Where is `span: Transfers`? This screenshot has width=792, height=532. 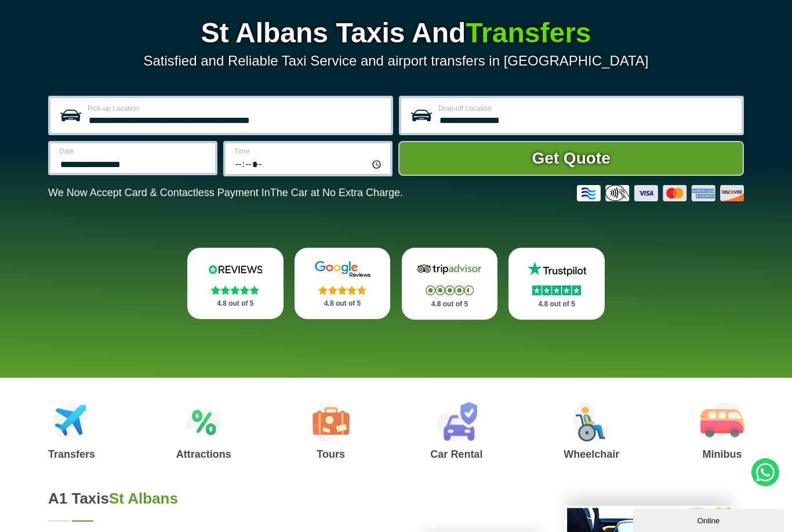 span: Transfers is located at coordinates (529, 32).